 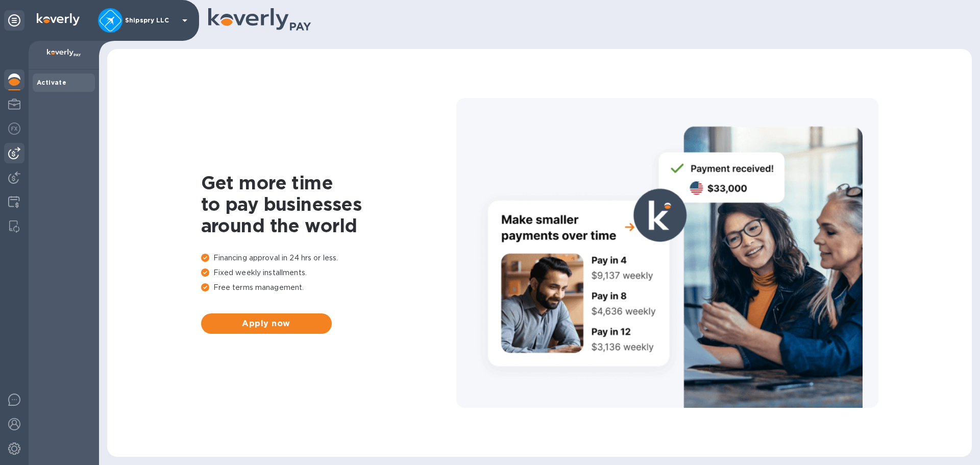 I want to click on span: Apply now, so click(x=267, y=324).